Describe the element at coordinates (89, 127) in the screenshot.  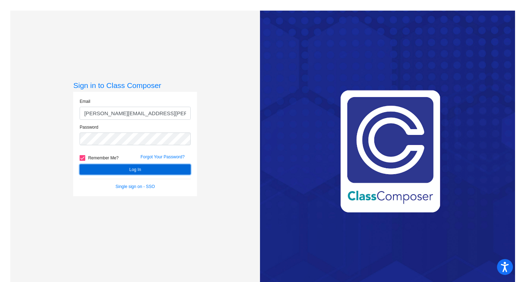
I see `label: Password` at that location.